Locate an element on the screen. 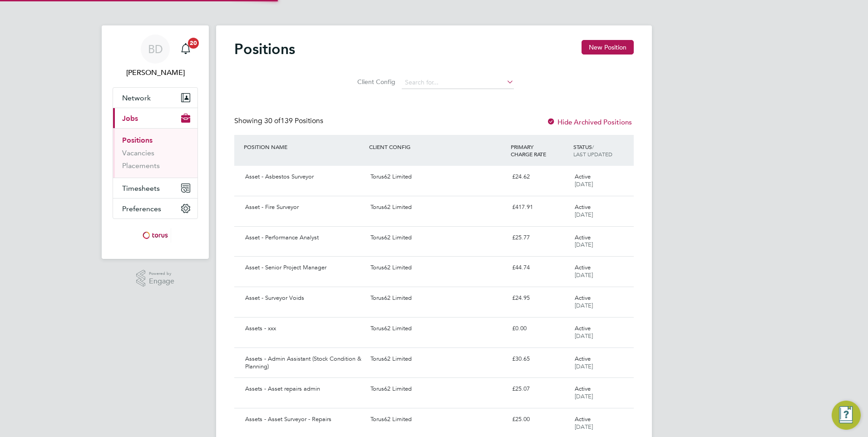 The height and width of the screenshot is (437, 868). span: 20 is located at coordinates (194, 43).